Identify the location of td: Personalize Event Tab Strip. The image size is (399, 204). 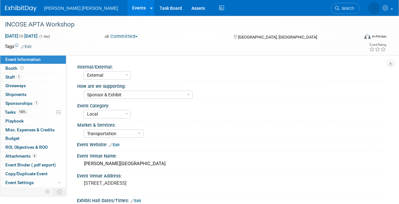
(48, 191).